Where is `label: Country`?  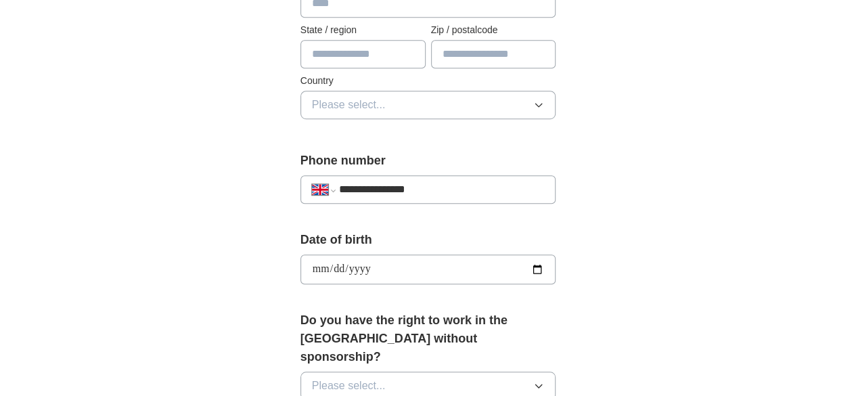
label: Country is located at coordinates (428, 81).